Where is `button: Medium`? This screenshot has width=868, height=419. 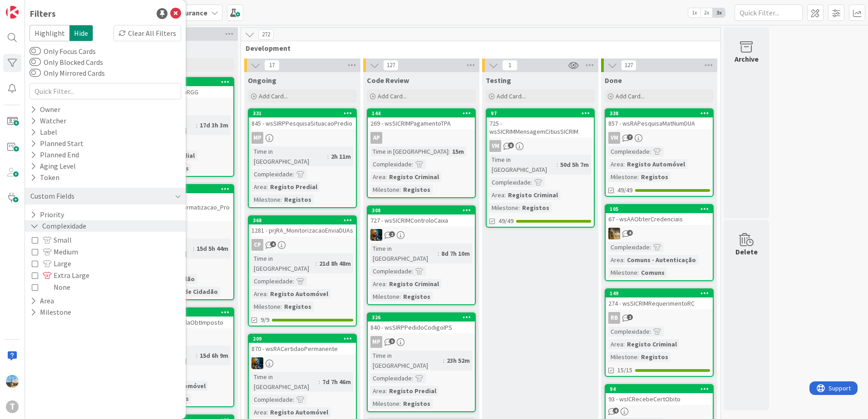 button: Medium is located at coordinates (55, 252).